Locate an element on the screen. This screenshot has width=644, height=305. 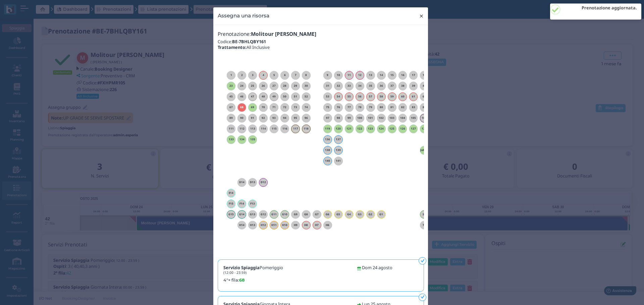
h6: 10 is located at coordinates (339, 75).